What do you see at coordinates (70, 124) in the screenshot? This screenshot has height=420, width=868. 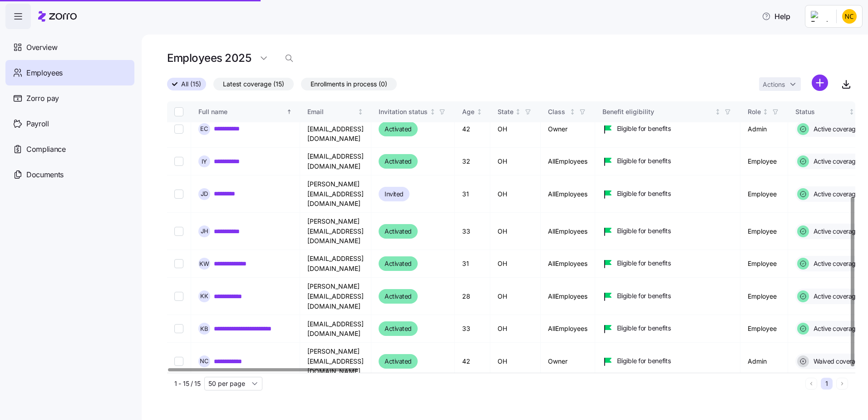 I see `a: Payroll` at bounding box center [70, 124].